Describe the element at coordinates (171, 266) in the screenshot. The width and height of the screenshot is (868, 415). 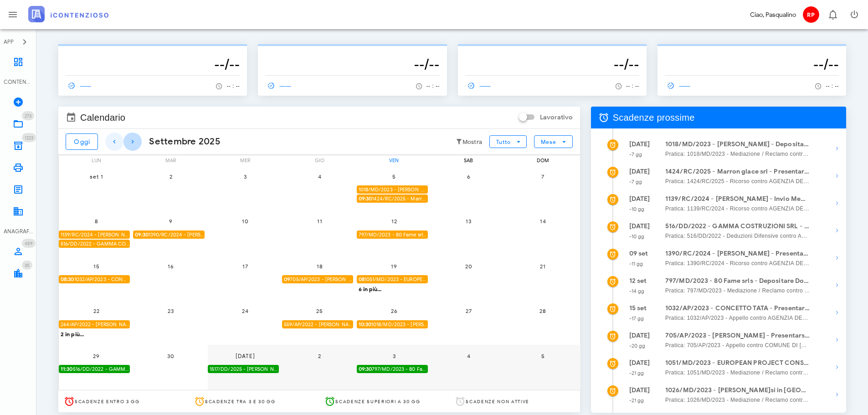
I see `button: 16` at that location.